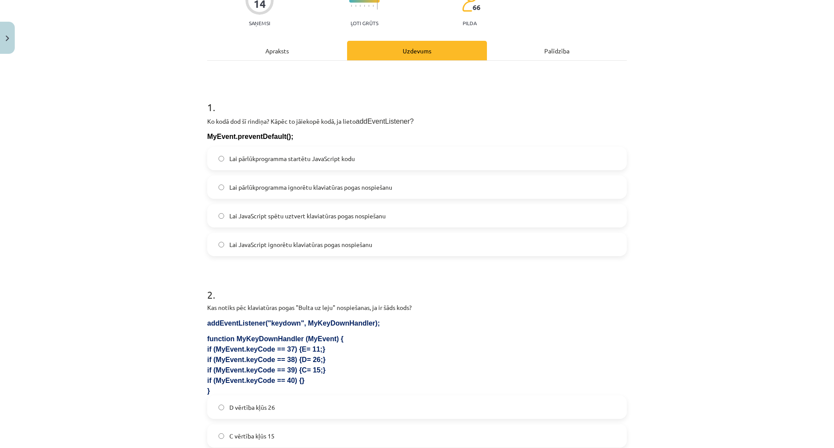 This screenshot has width=834, height=448. I want to click on span: C vērtība kļūs 15, so click(252, 436).